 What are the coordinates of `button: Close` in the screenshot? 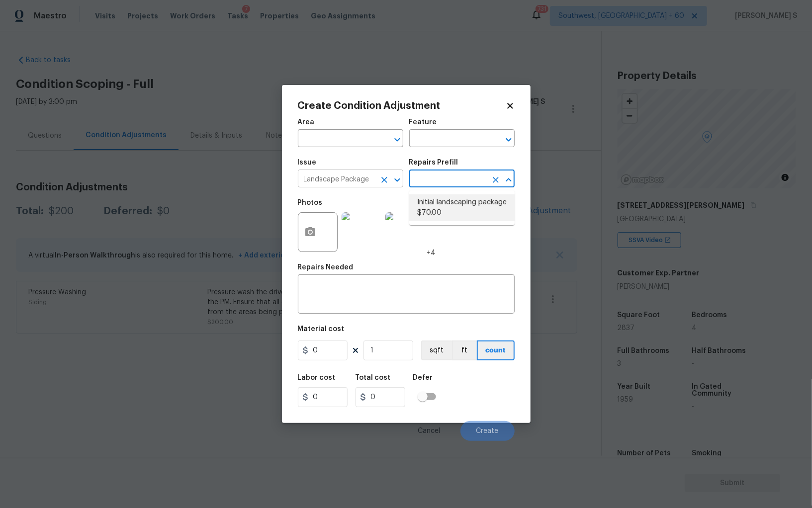 It's located at (509, 180).